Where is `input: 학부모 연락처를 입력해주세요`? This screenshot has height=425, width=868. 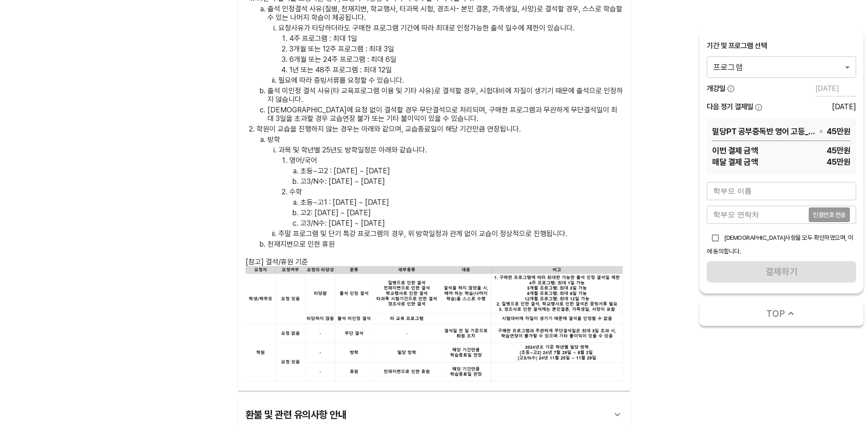
input: 학부모 연락처를 입력해주세요 is located at coordinates (758, 215).